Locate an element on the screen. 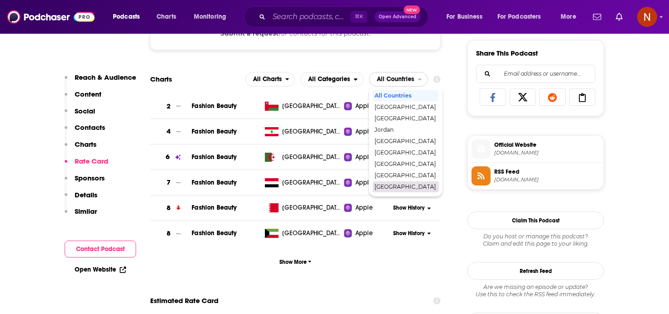 The width and height of the screenshot is (669, 314). div: Jordan is located at coordinates (406, 130).